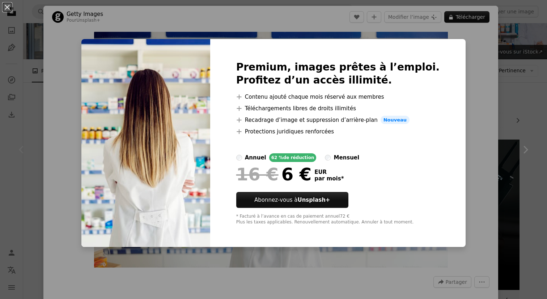 This screenshot has height=299, width=547. What do you see at coordinates (314, 200) in the screenshot?
I see `strong: Unsplash+` at bounding box center [314, 200].